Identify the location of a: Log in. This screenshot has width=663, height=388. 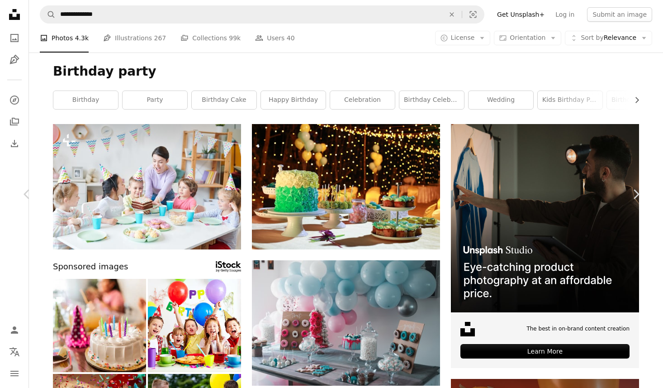
(565, 14).